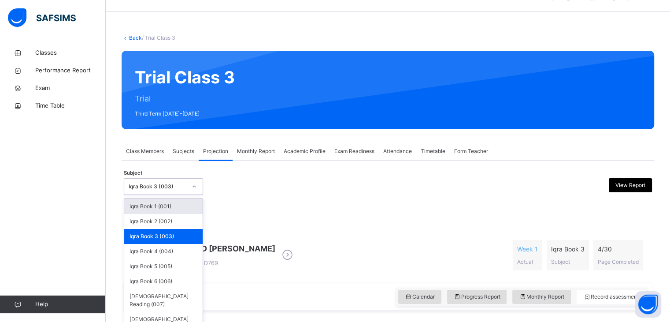 This screenshot has width=670, height=322. What do you see at coordinates (611, 296) in the screenshot?
I see `span: Record assessment` at bounding box center [611, 296].